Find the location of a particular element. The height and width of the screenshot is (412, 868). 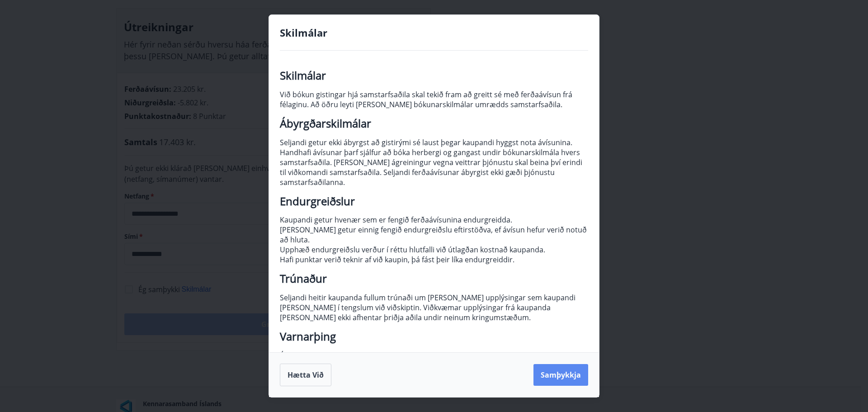

button: Hætta við is located at coordinates (306, 375).